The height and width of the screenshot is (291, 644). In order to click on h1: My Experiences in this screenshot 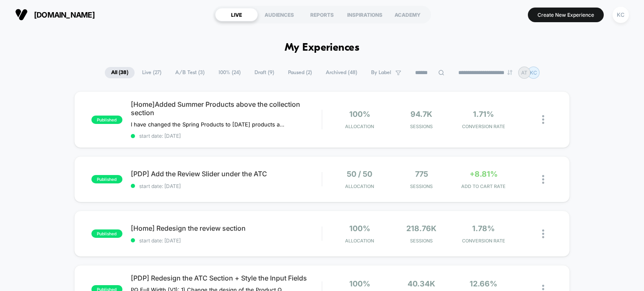, I will do `click(322, 48)`.